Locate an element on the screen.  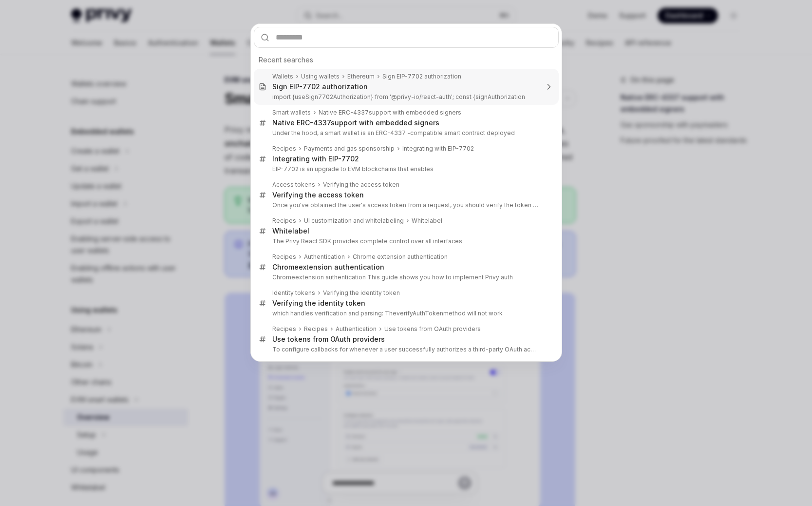
b: verifyAuthToken is located at coordinates (420, 313).